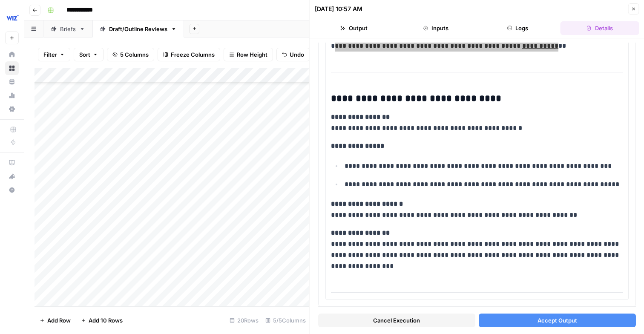  What do you see at coordinates (192, 55) in the screenshot?
I see `span: Freeze Columns` at bounding box center [192, 55].